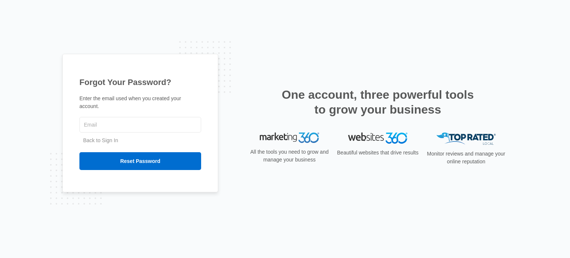  What do you see at coordinates (289, 156) in the screenshot?
I see `p: All the tools you need to grow and manage your business` at bounding box center [289, 156].